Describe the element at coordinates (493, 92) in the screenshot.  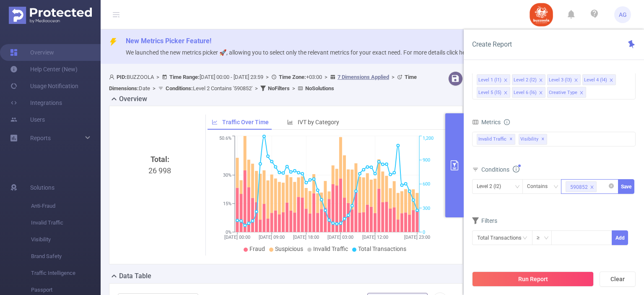
I see `li: Level 5 (l5)` at that location.